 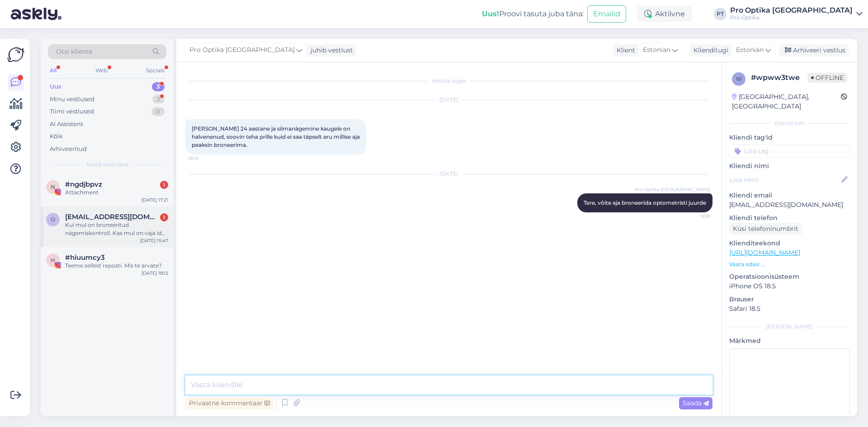 I want to click on p: Vaata edasi ..., so click(x=789, y=264).